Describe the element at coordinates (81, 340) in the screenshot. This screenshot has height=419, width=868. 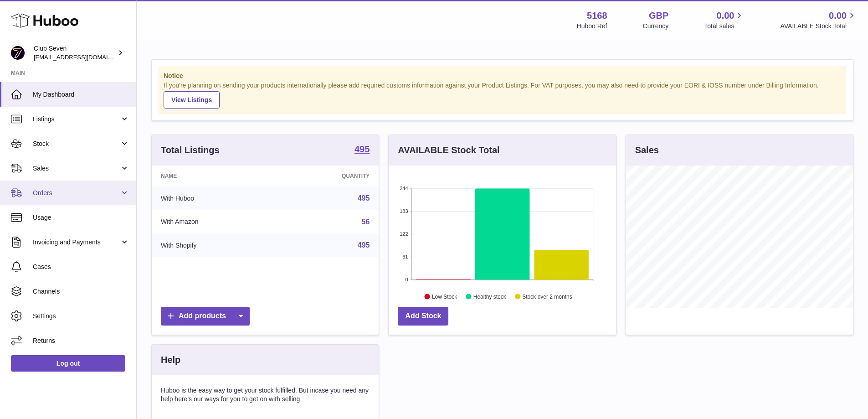
I see `span: Returns` at that location.